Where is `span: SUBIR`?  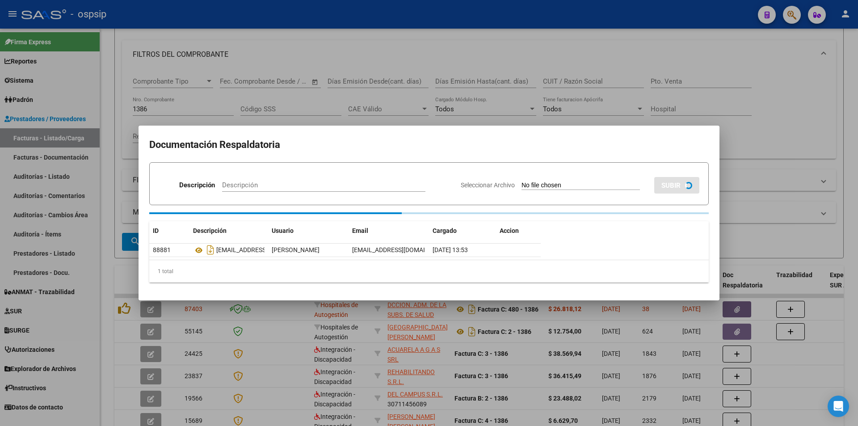
span: SUBIR is located at coordinates (671, 186).